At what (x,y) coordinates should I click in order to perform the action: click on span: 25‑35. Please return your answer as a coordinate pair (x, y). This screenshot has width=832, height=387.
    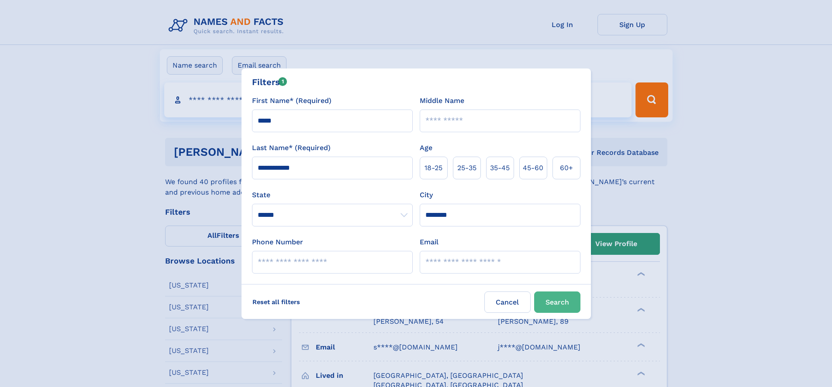
    Looking at the image, I should click on (467, 168).